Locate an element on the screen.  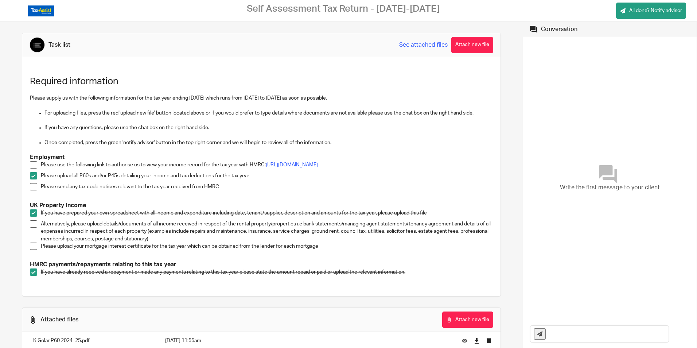
span: Write the first message to your client is located at coordinates (610, 187).